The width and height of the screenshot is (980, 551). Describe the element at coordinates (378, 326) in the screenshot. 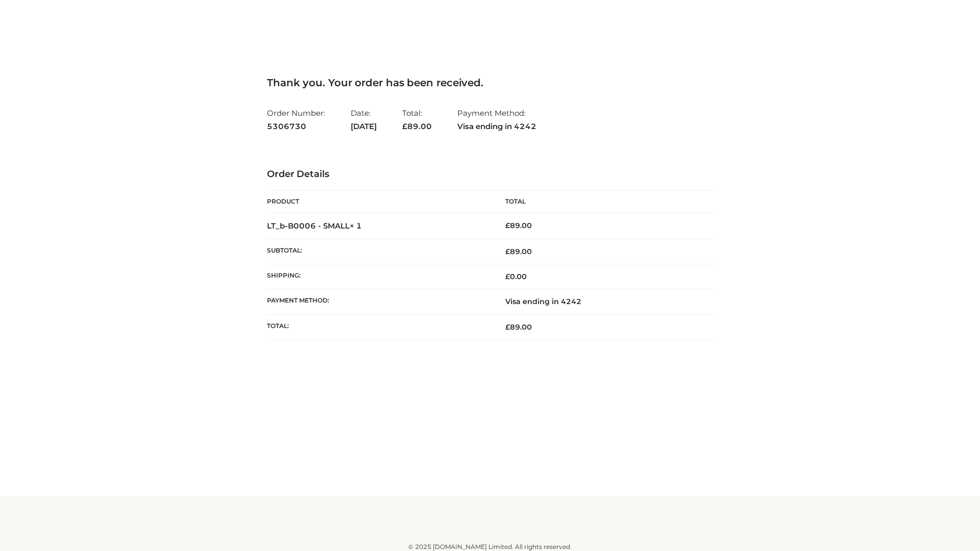

I see `th: Total:` at that location.